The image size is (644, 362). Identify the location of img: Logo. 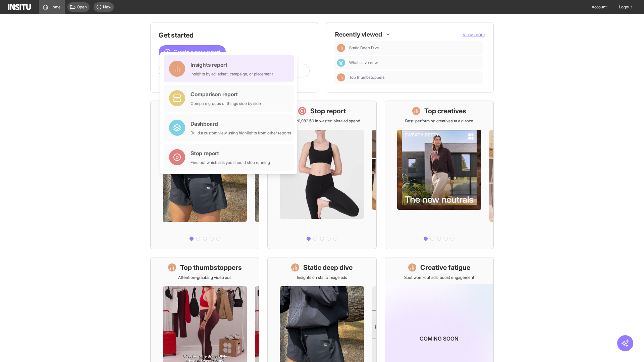
(19, 7).